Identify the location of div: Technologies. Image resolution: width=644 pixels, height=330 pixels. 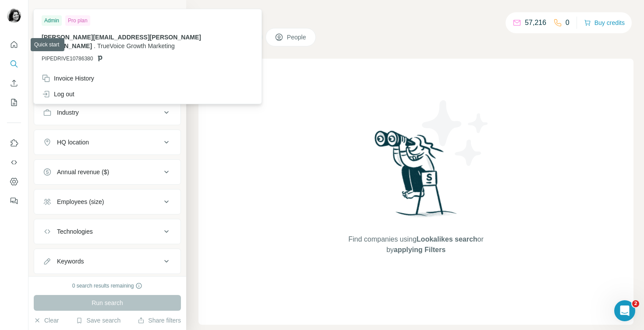
(75, 232).